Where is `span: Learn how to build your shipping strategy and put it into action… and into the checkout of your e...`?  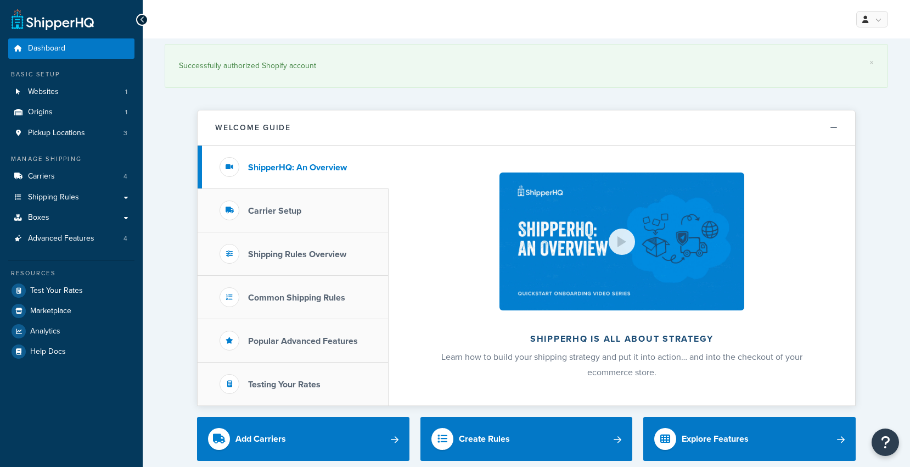
span: Learn how to build your shipping strategy and put it into action… and into the checkout of your e... is located at coordinates (622, 364).